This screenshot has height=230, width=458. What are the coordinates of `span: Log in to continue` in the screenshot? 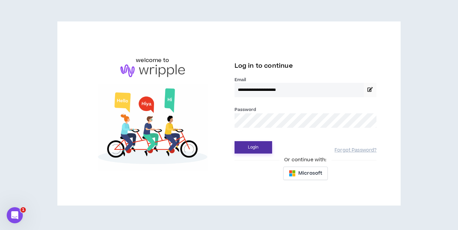 It's located at (264, 66).